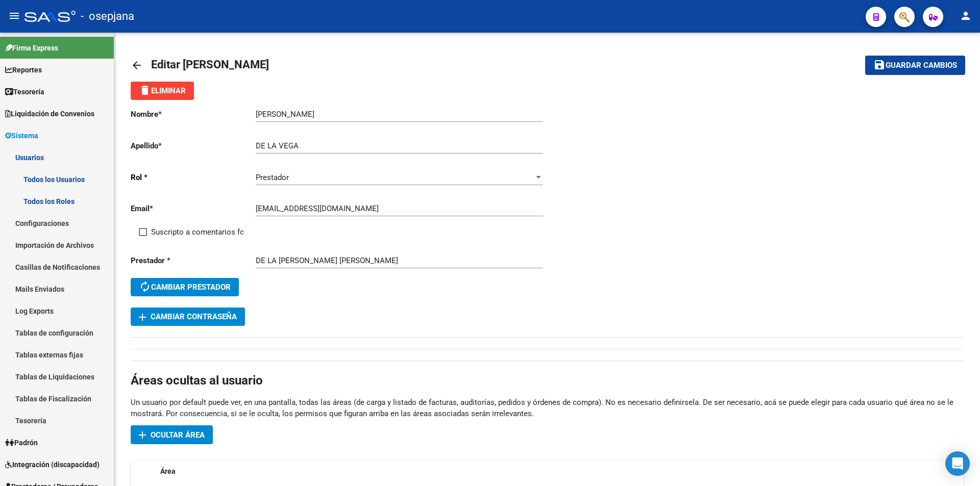  Describe the element at coordinates (879, 65) in the screenshot. I see `mat-icon: save` at that location.